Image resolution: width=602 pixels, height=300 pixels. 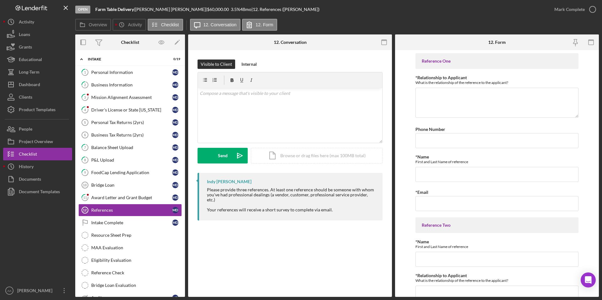 What do you see at coordinates (130, 223) in the screenshot?
I see `a: Intake CompleteMD` at bounding box center [130, 223].